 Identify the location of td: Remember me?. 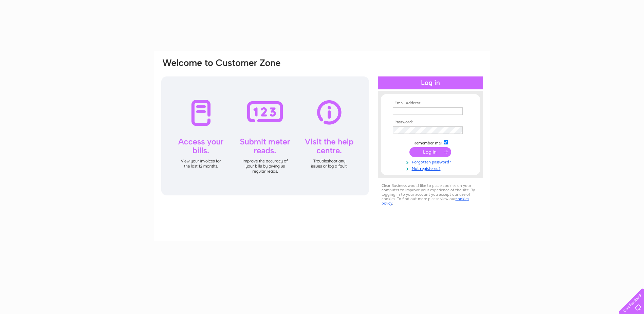
(430, 142).